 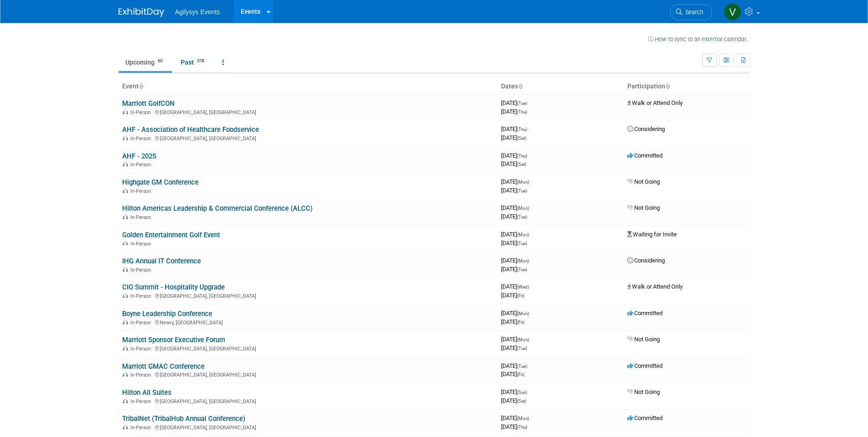 I want to click on th: Participation, so click(x=687, y=86).